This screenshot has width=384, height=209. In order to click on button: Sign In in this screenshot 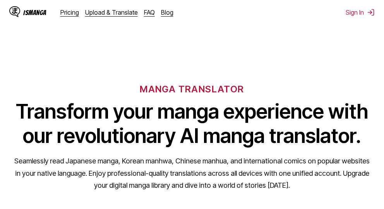, I will do `click(360, 12)`.